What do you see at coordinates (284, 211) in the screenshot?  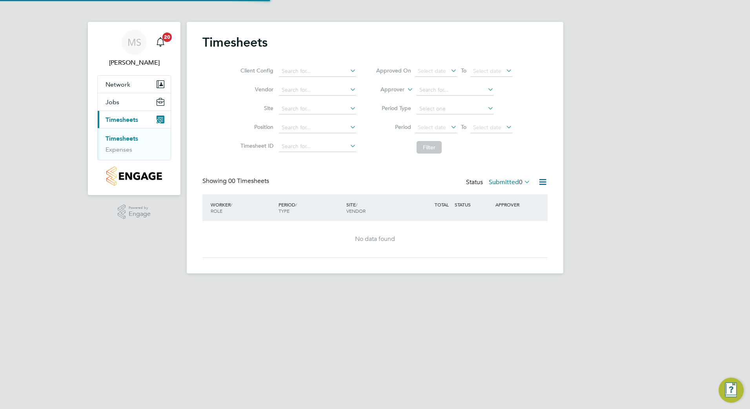 I see `span: TYPE` at bounding box center [284, 211].